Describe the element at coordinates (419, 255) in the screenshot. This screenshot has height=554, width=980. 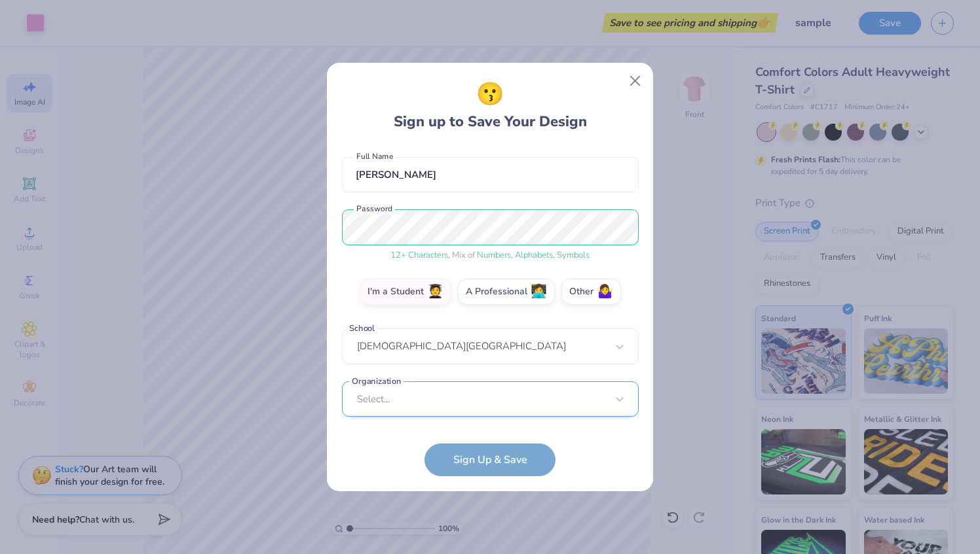
I see `span: 12 + Characters` at that location.